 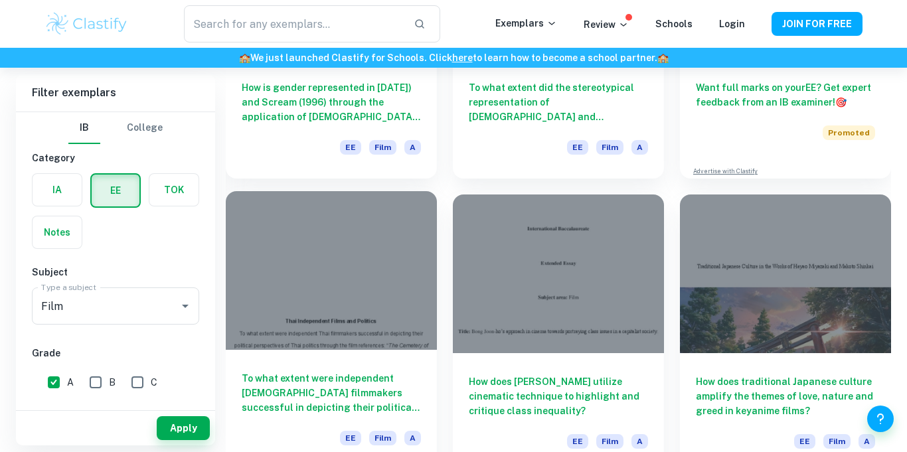 I want to click on h6: Subject, so click(x=115, y=272).